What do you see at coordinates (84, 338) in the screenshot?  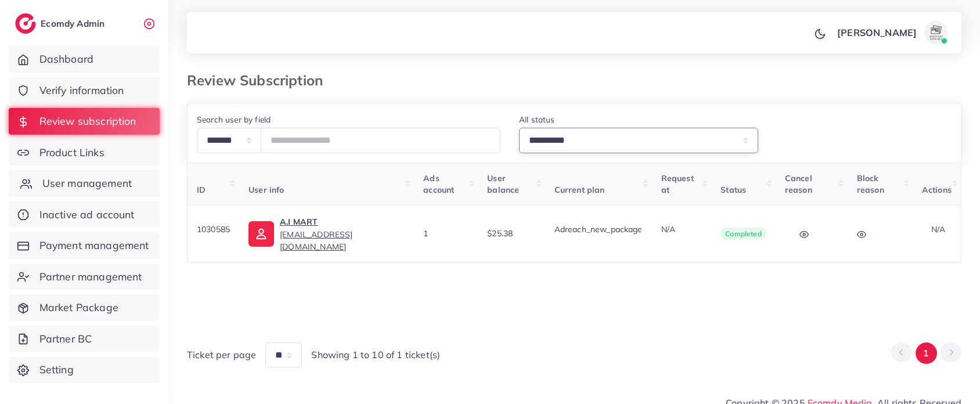 I see `a: Partner BC` at bounding box center [84, 338].